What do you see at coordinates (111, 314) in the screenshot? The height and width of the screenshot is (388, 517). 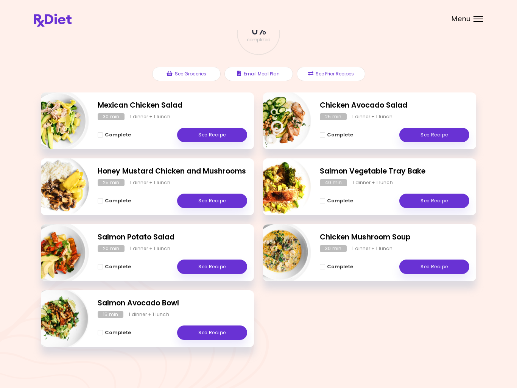 I see `div: 15 min` at bounding box center [111, 314].